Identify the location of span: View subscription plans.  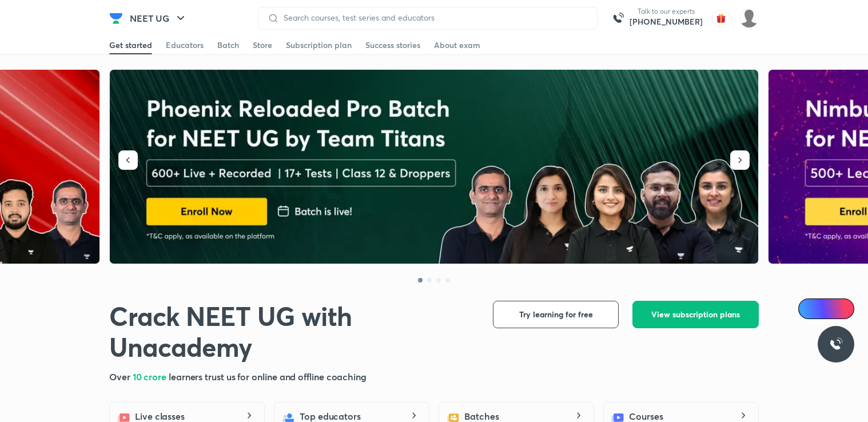
(696, 315).